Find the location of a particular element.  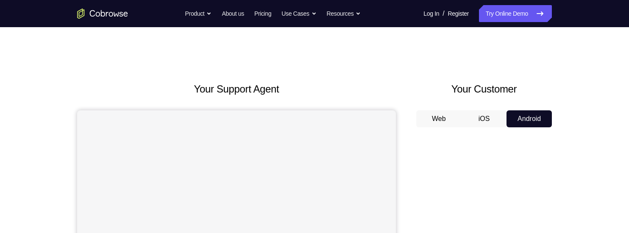

h2: Your Support Agent is located at coordinates (236, 89).